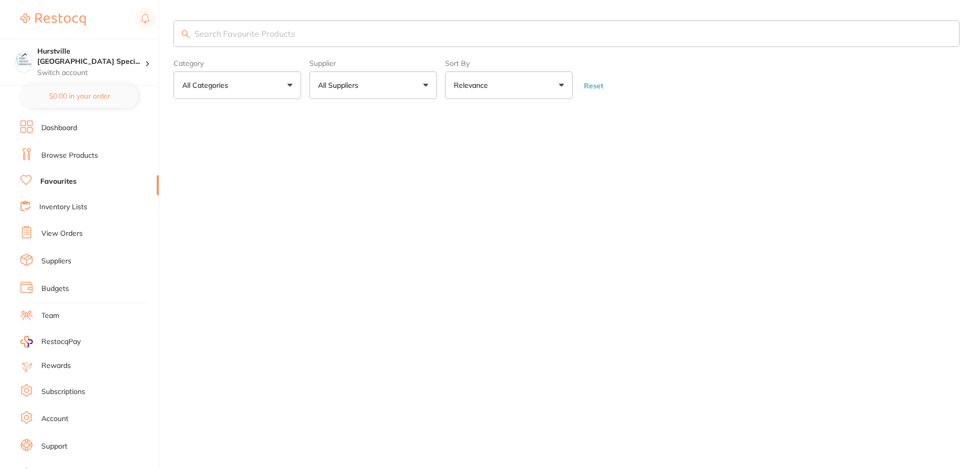  I want to click on a: Browse Products, so click(70, 155).